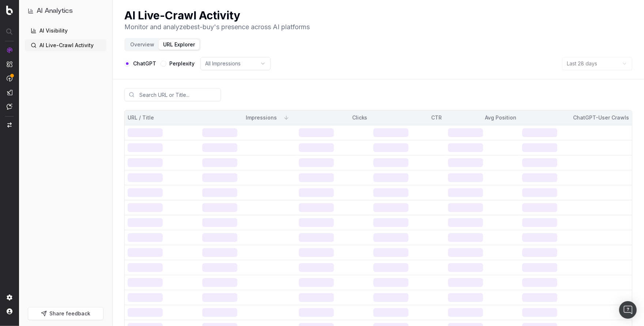  I want to click on input: Search URL or Title..., so click(172, 95).